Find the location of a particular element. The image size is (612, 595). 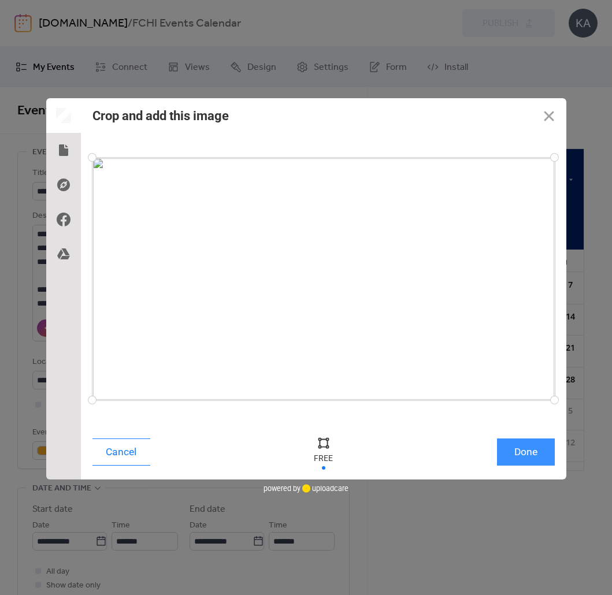

div: powered by is located at coordinates (306, 488).